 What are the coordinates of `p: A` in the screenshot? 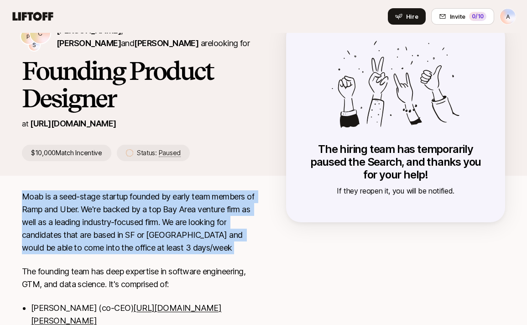 It's located at (508, 16).